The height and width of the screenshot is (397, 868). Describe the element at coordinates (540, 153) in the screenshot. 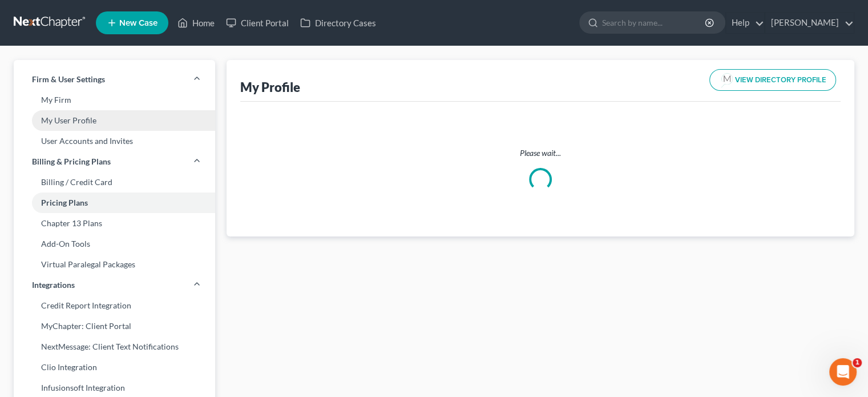

I see `p: Please wait...` at that location.